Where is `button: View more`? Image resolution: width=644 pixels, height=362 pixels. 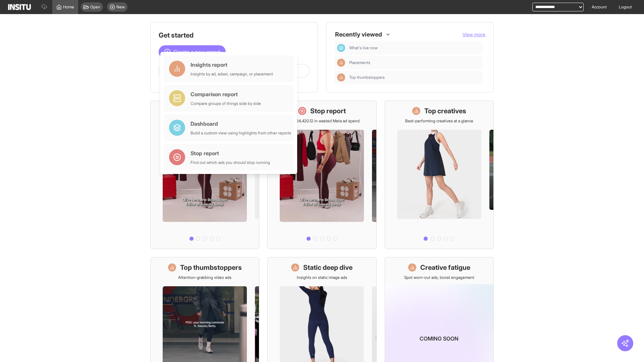 button: View more is located at coordinates (473, 35).